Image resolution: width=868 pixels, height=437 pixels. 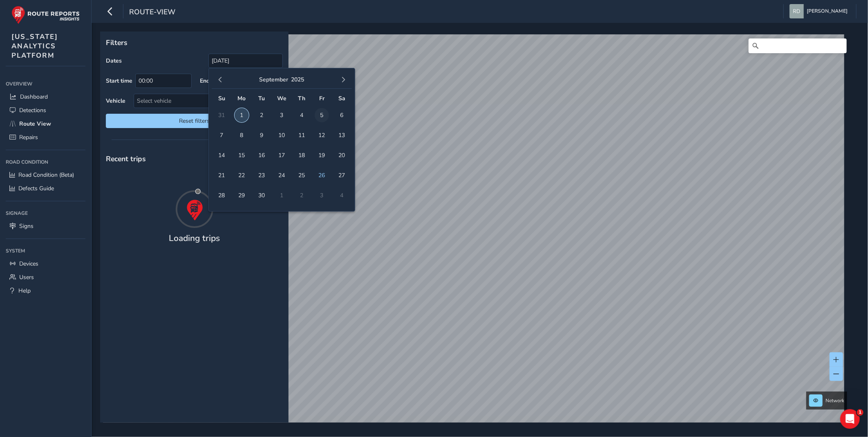 I want to click on span: We, so click(x=281, y=98).